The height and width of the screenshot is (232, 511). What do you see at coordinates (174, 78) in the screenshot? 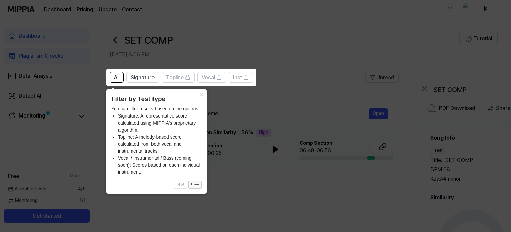
I see `span: Topline` at bounding box center [174, 78].